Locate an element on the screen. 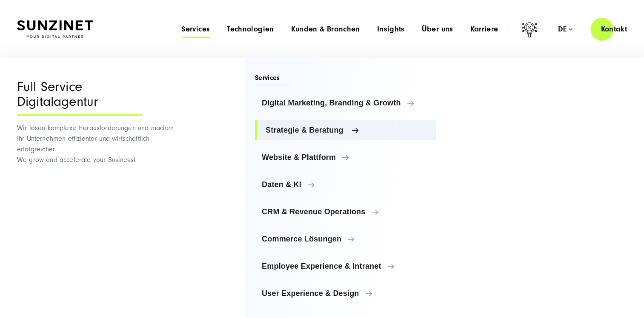 The height and width of the screenshot is (318, 644). div: Full Service Digitalagentur is located at coordinates (79, 98).